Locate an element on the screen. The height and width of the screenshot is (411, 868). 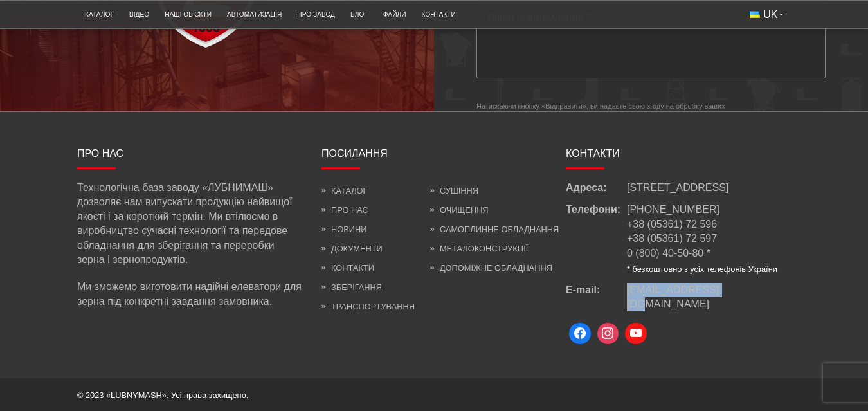
small: Натискаючи кнопку «Відправити», ви надаєте свою згоду на обробку ваших персональних даних співроб... is located at coordinates (605, 126).